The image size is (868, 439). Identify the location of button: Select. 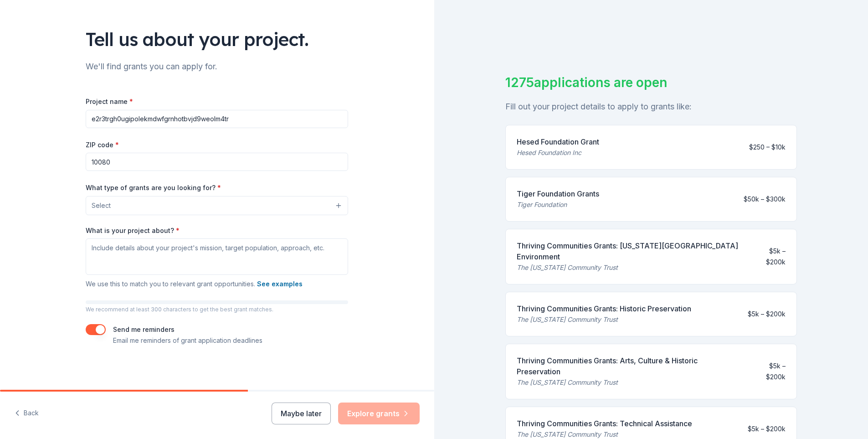
(217, 205).